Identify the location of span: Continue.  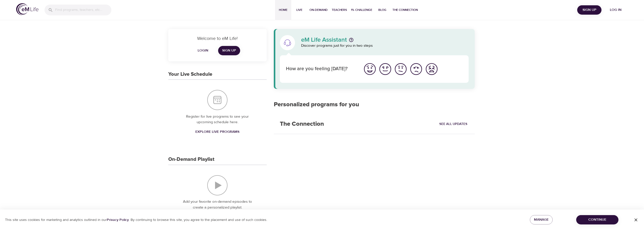
(597, 220).